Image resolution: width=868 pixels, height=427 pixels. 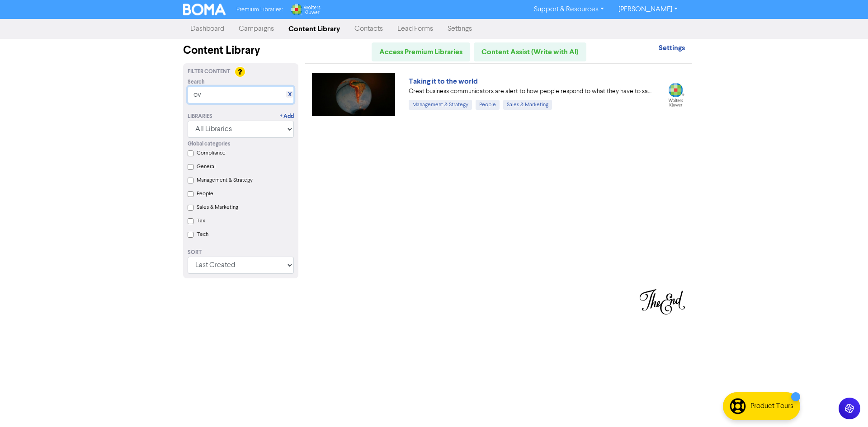 I want to click on label: Compliance, so click(x=211, y=153).